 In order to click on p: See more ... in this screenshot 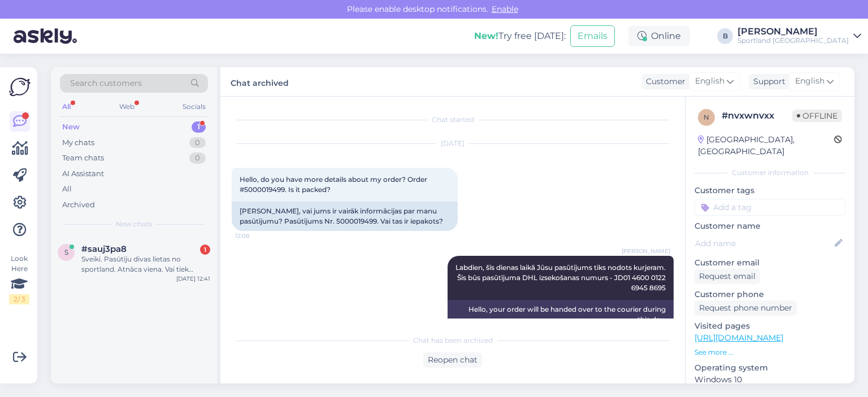, I will do `click(770, 353)`.